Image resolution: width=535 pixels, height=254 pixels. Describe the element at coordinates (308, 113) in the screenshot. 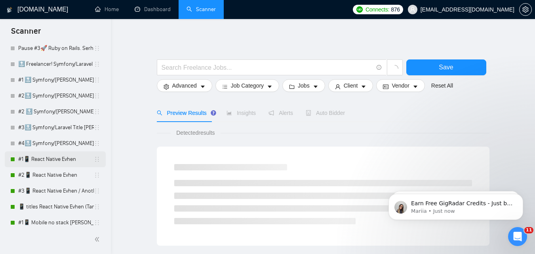

I see `span: robot` at that location.